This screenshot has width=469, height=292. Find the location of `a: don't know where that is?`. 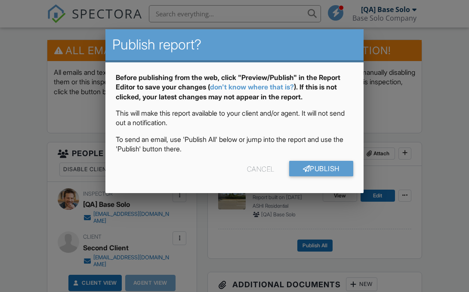

a: don't know where that is? is located at coordinates (252, 87).